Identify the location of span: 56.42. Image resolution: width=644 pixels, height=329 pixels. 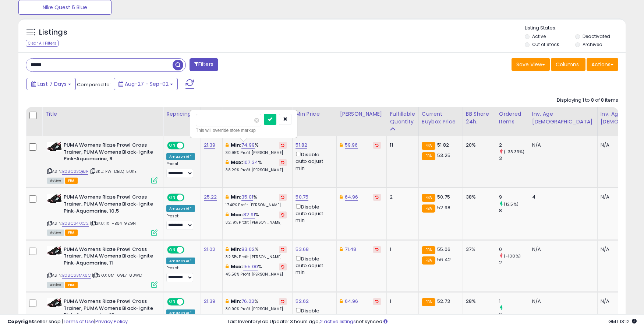
(444, 259).